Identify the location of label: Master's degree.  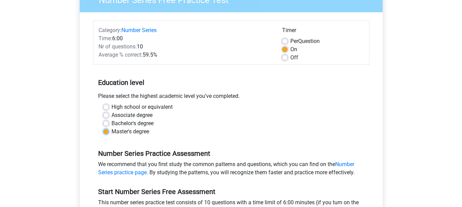
(130, 132).